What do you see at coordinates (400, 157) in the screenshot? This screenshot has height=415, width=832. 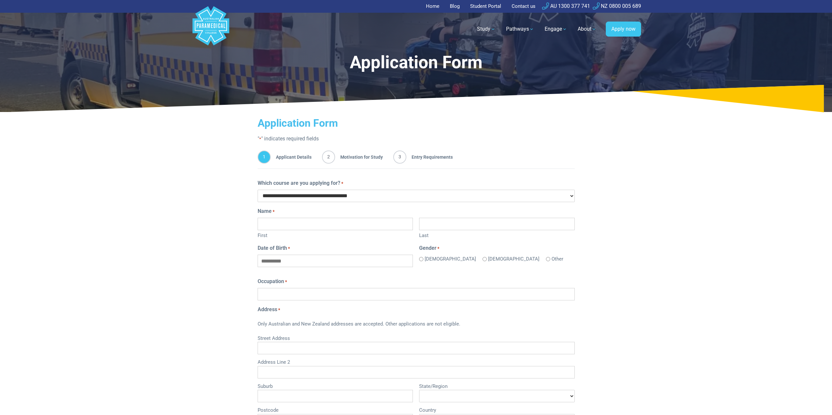 I see `span: 3` at bounding box center [400, 157].